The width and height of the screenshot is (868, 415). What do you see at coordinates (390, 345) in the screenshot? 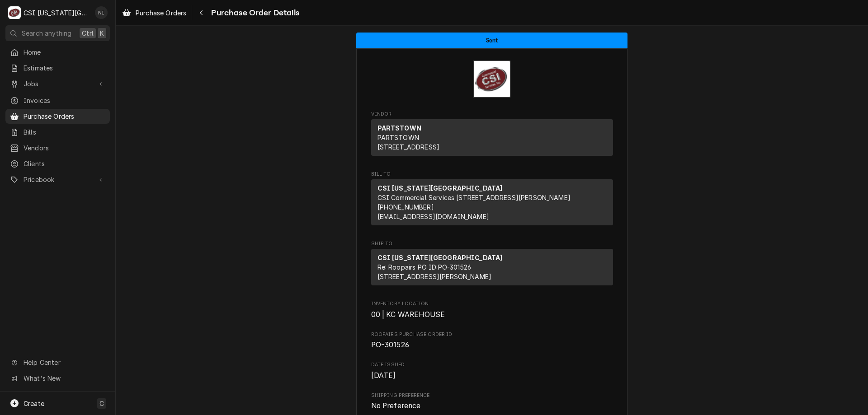
I see `span: PO-301526` at bounding box center [390, 345].